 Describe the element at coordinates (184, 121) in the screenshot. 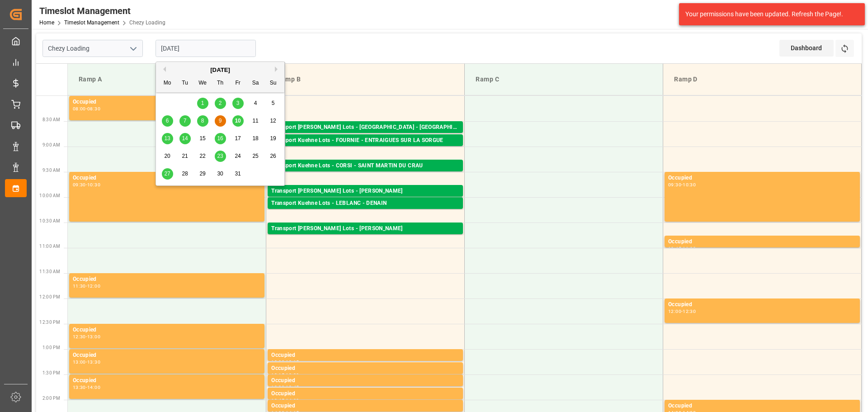

I see `div: Choose Tuesday, October 7th, 2025` at that location.